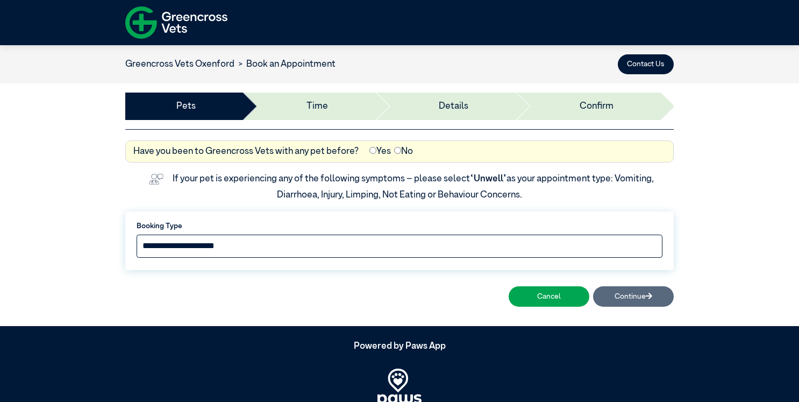 The height and width of the screenshot is (402, 799). I want to click on span: “Unwell”, so click(488, 179).